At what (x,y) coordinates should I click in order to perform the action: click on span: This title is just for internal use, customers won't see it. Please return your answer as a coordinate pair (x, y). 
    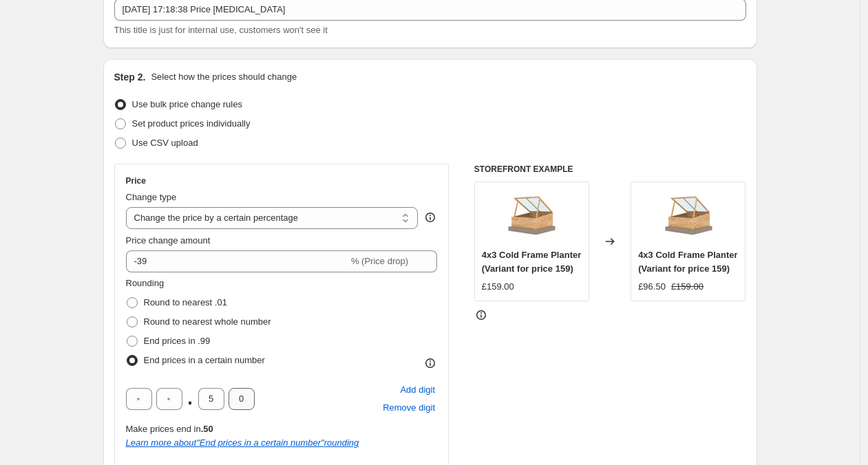
    Looking at the image, I should click on (221, 30).